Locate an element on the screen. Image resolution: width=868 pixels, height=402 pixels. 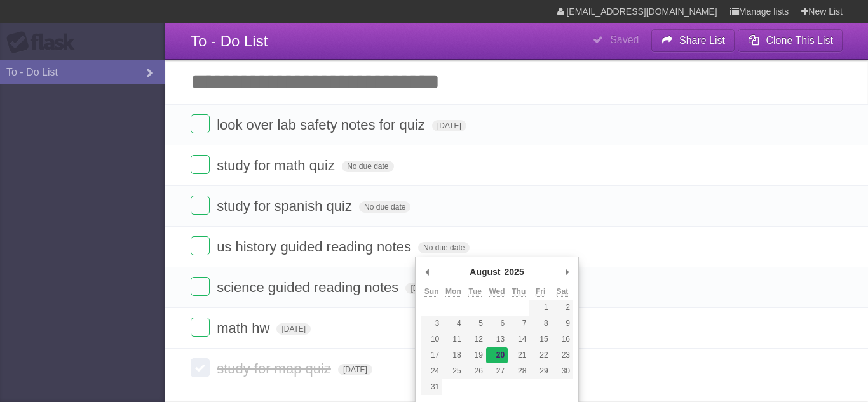
span: math hw is located at coordinates (245, 328).